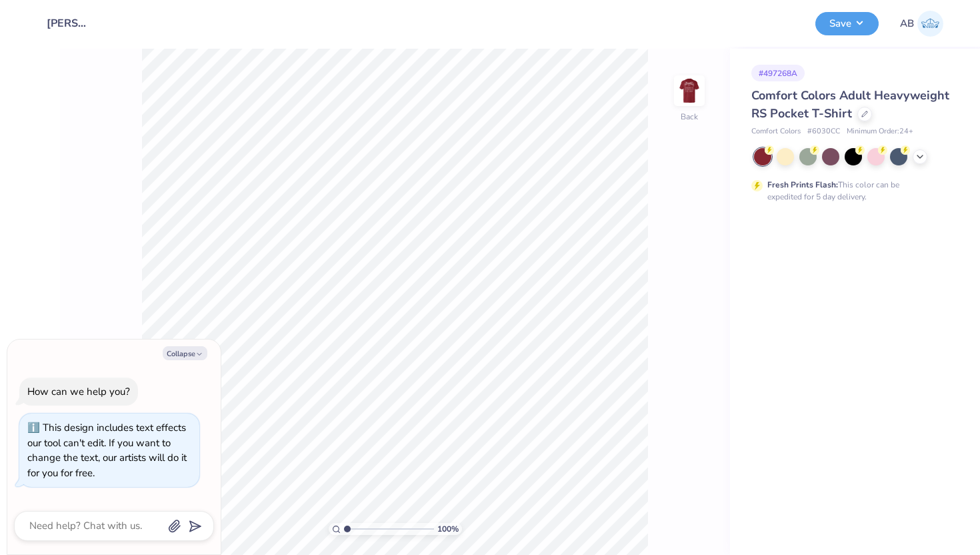 Image resolution: width=980 pixels, height=555 pixels. I want to click on strong: Fresh Prints Flash:, so click(802, 184).